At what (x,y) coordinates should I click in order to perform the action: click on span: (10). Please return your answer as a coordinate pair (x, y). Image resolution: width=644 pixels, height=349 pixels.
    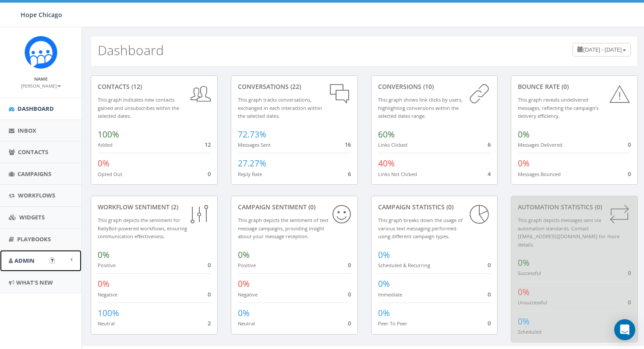
    Looking at the image, I should click on (428, 86).